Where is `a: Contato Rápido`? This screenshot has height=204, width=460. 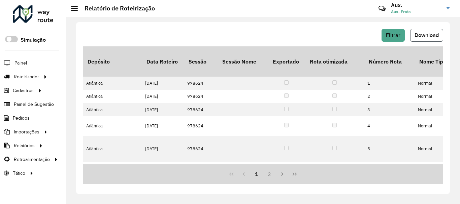 a: Contato Rápido is located at coordinates (382, 8).